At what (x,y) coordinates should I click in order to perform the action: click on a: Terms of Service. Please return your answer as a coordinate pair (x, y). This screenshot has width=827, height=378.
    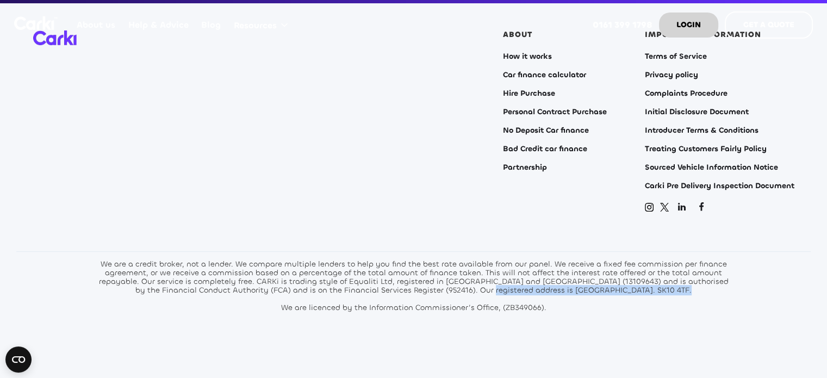
    Looking at the image, I should click on (676, 57).